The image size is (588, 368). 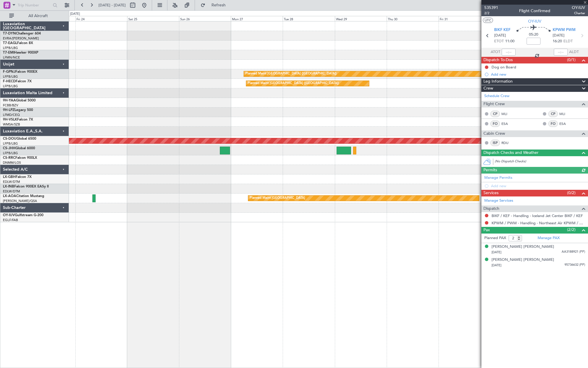 What do you see at coordinates (539, 223) in the screenshot?
I see `a: KPWM / PWM - Handling - Northeast Air KPWM / PWM` at bounding box center [539, 223].